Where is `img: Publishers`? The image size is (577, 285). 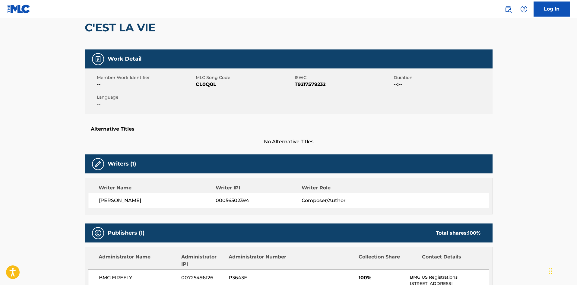
img: Publishers is located at coordinates (98, 233).